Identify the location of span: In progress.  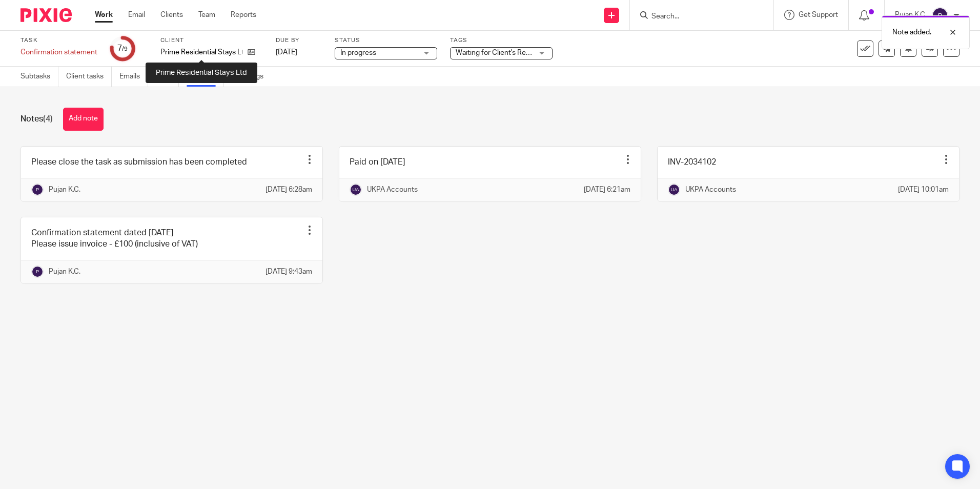
(358, 53).